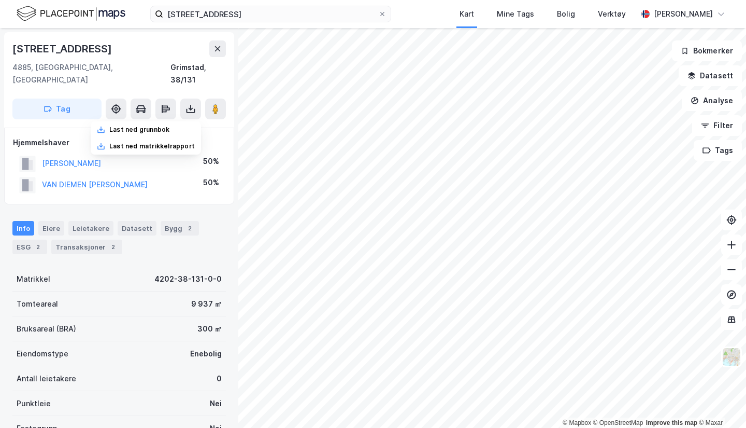 Image resolution: width=746 pixels, height=428 pixels. I want to click on div: Enebolig, so click(206, 353).